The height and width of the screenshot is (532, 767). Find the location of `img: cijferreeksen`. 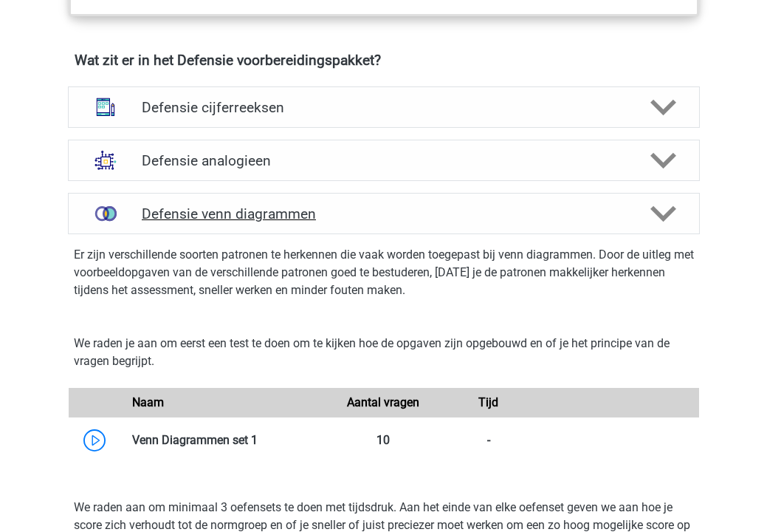

img: cijferreeksen is located at coordinates (106, 107).